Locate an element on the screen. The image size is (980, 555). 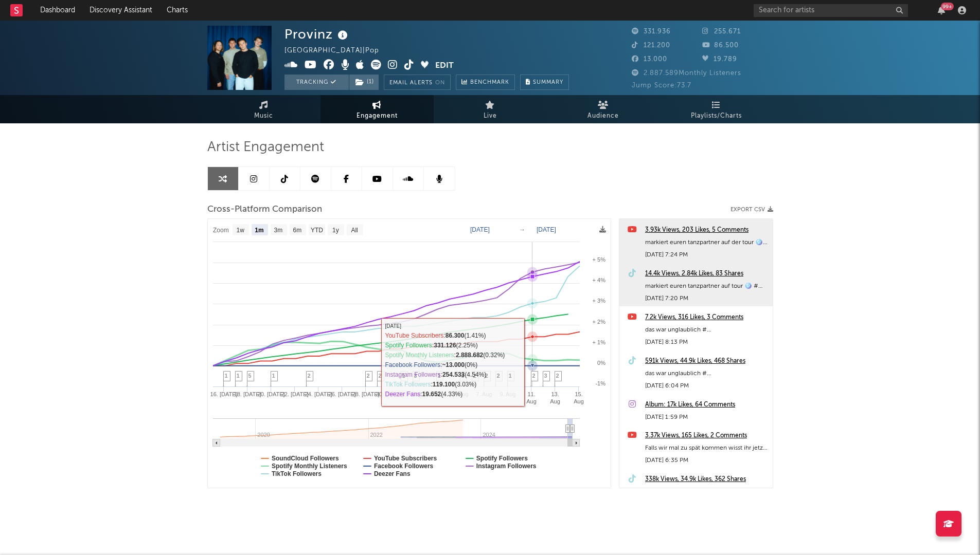
div: Album: 17k Likes, 64 Comments is located at coordinates (707, 405).